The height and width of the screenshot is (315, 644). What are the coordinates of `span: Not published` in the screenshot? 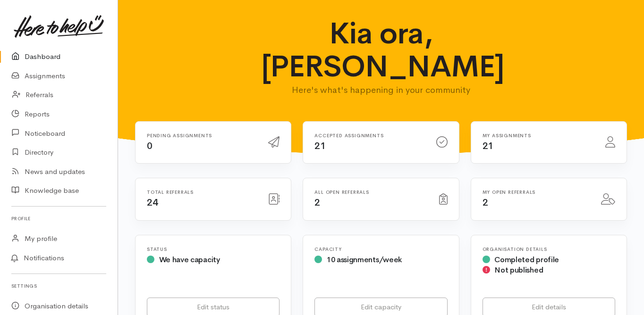 It's located at (518, 270).